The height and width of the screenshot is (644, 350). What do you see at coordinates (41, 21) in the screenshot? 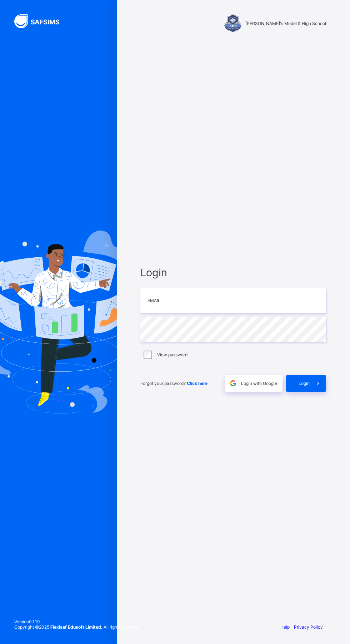
I see `img: SAFSIMS Logo` at bounding box center [41, 21].